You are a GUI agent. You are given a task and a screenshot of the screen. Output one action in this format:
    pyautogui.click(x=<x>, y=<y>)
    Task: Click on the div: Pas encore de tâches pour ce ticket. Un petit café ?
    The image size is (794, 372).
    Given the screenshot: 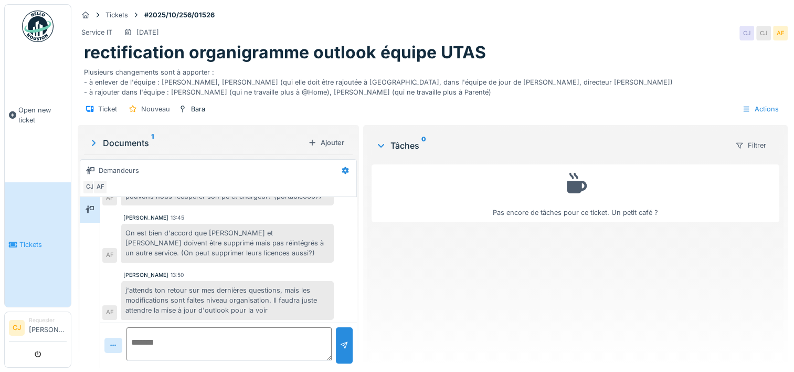 What is the action you would take?
    pyautogui.click(x=575, y=193)
    